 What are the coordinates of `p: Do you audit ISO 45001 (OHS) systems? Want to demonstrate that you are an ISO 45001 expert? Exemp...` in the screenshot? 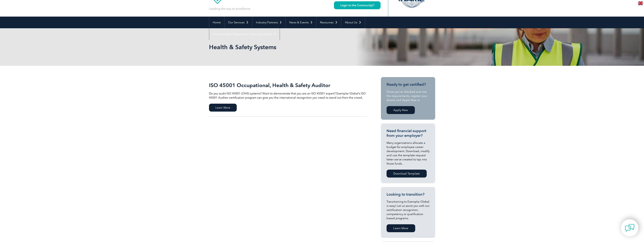 It's located at (288, 96).